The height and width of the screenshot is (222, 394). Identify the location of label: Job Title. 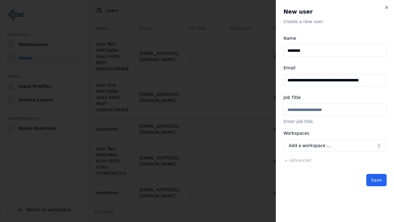
(292, 97).